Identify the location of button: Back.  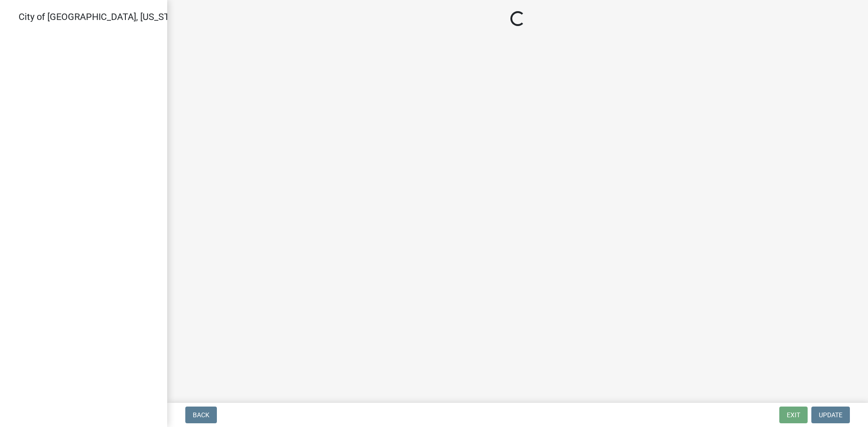
(201, 415).